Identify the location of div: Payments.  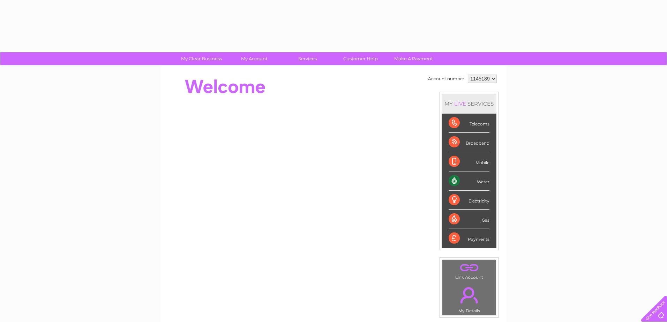
(469, 239).